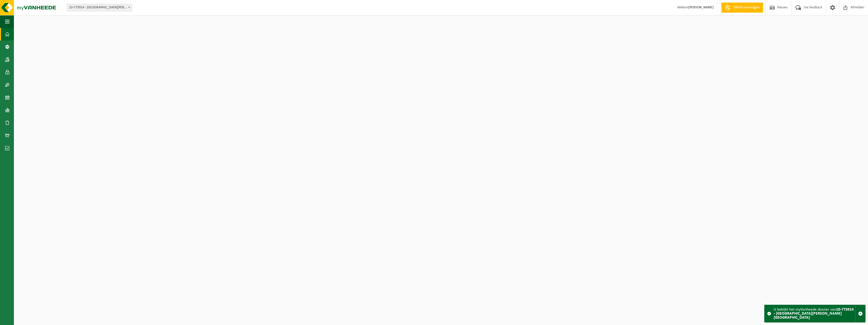 This screenshot has width=868, height=325. What do you see at coordinates (815, 313) in the screenshot?
I see `div: U bekijkt het myVanheede dossier van` at bounding box center [815, 313].